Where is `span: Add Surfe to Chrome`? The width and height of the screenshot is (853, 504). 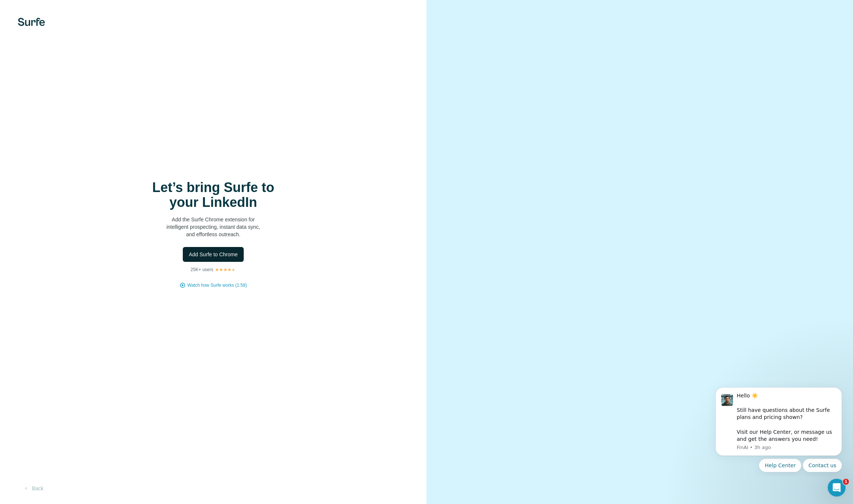
span: Add Surfe to Chrome is located at coordinates (213, 254).